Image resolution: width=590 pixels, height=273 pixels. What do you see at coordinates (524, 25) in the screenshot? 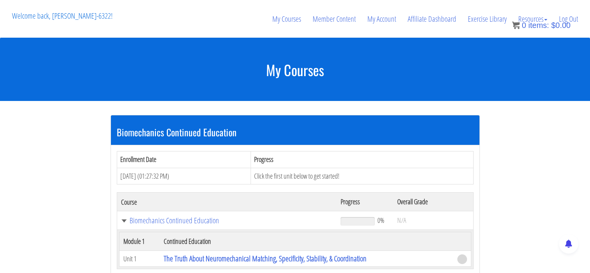
I see `span: 0` at bounding box center [524, 25].